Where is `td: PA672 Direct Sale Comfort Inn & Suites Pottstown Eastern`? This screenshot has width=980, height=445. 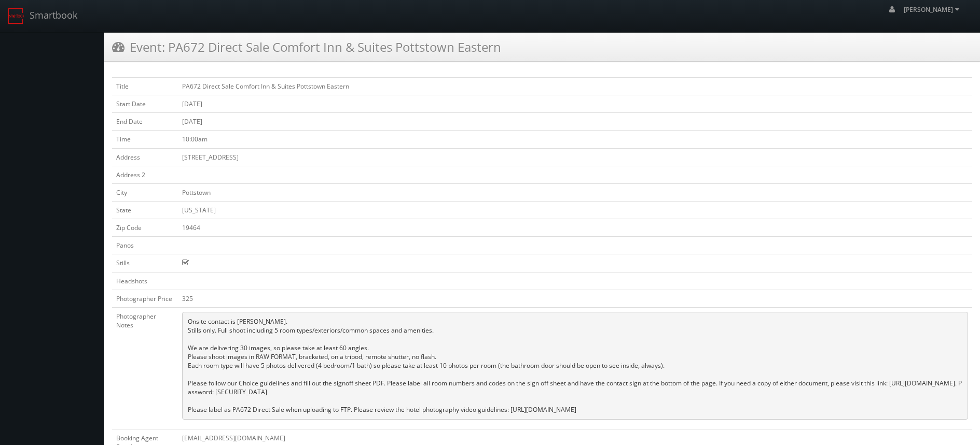
td: PA672 Direct Sale Comfort Inn & Suites Pottstown Eastern is located at coordinates (575, 87).